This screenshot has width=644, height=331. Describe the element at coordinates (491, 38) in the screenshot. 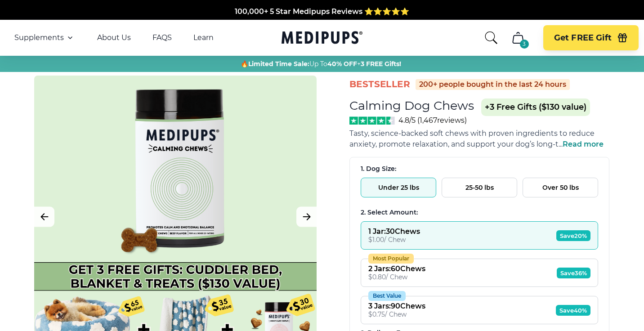

I see `button: search` at that location.